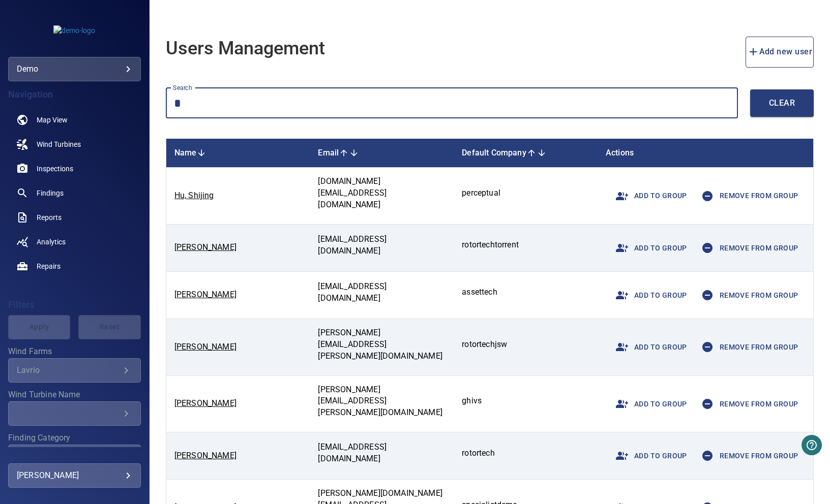  What do you see at coordinates (526, 245) in the screenshot?
I see `p: rotortechtorrent` at bounding box center [526, 245].